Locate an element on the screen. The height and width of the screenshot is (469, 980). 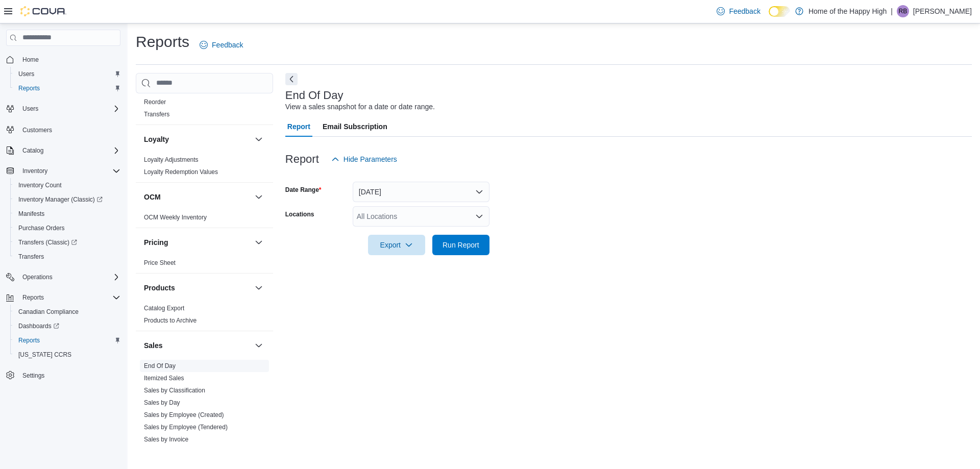
label: Date Range is located at coordinates (303, 190).